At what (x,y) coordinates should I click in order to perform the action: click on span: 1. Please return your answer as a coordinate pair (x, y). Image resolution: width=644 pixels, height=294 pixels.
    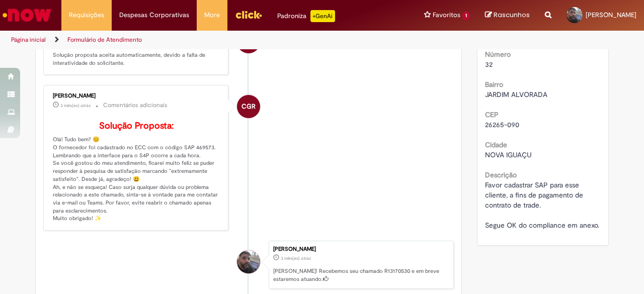
    Looking at the image, I should click on (466, 16).